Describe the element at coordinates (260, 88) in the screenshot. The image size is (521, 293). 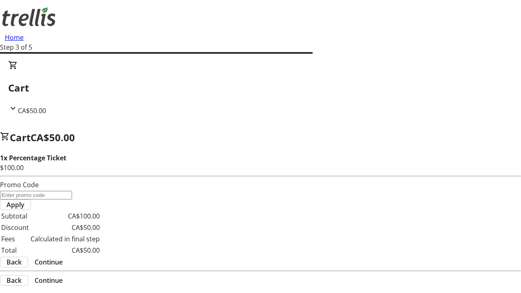
I see `h2: Cart` at that location.